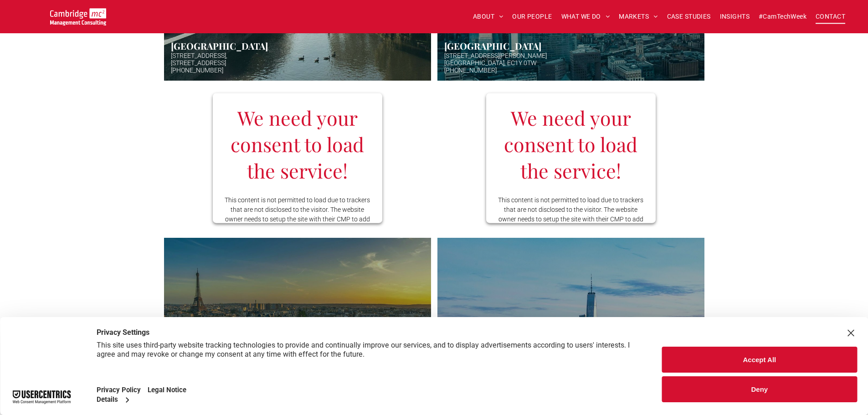 This screenshot has width=868, height=415. I want to click on a: OUR PEOPLE, so click(532, 16).